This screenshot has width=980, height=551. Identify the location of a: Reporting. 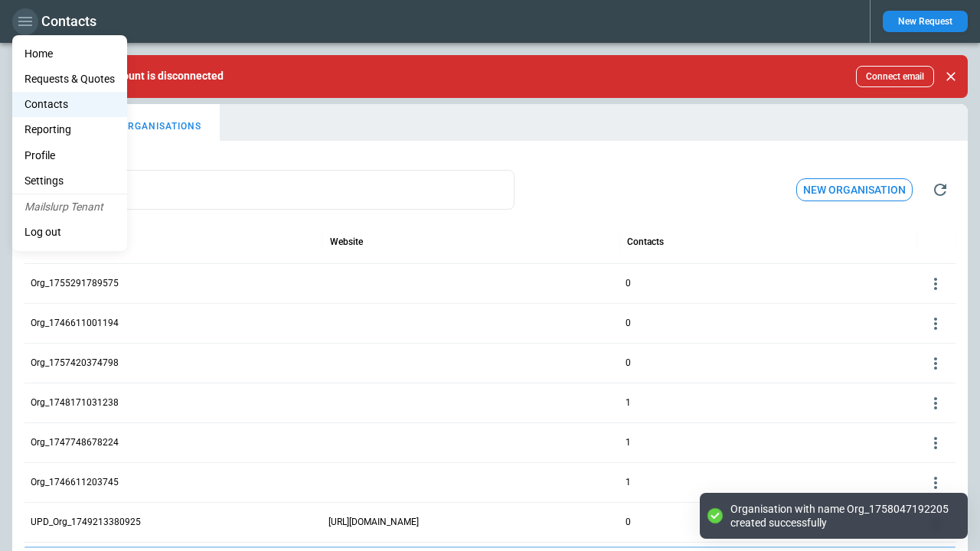
(70, 129).